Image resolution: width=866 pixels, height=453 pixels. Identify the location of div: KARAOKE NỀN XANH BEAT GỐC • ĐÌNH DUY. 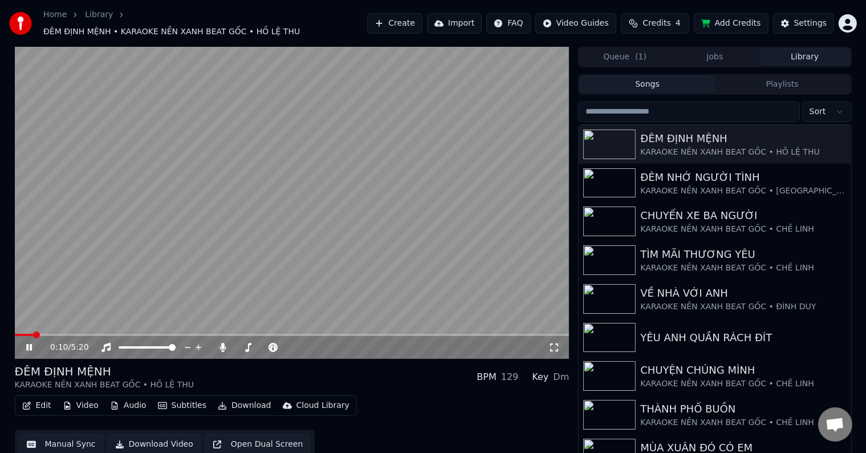
(743, 307).